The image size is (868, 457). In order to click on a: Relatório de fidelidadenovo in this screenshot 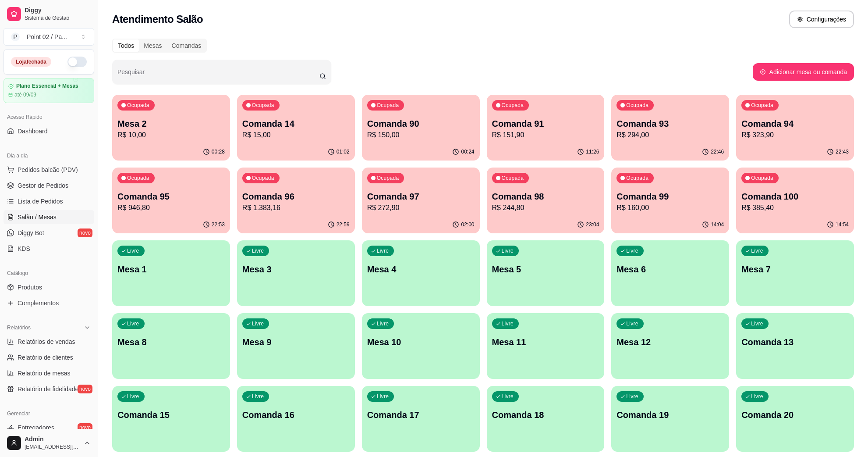, I will do `click(49, 389)`.